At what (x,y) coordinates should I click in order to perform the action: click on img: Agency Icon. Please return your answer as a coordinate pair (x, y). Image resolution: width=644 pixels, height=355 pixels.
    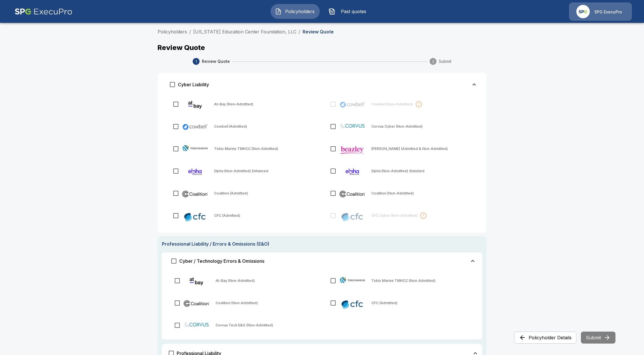
    Looking at the image, I should click on (583, 11).